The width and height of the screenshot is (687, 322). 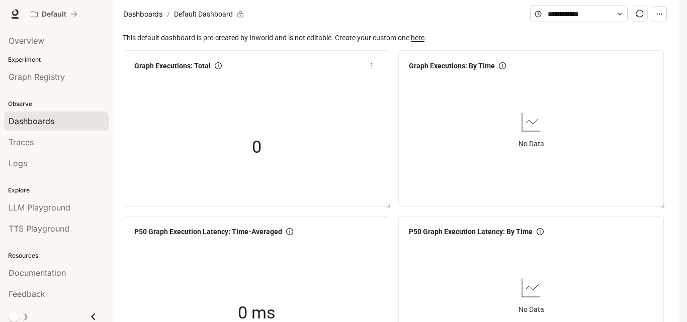 What do you see at coordinates (172, 66) in the screenshot?
I see `span: Graph Executions: Total` at bounding box center [172, 66].